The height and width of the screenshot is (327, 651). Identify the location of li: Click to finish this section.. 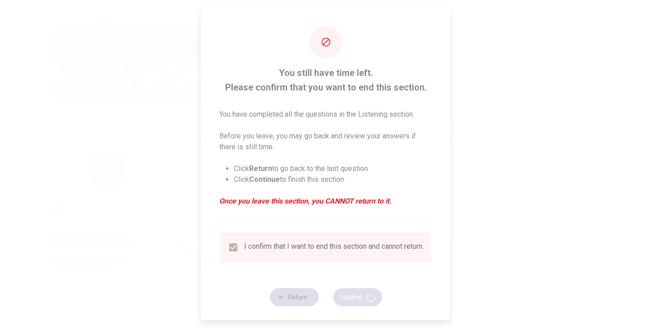
(333, 179).